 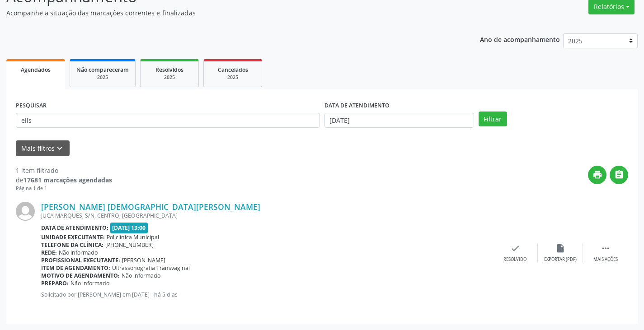 I want to click on img: img, so click(x=25, y=211).